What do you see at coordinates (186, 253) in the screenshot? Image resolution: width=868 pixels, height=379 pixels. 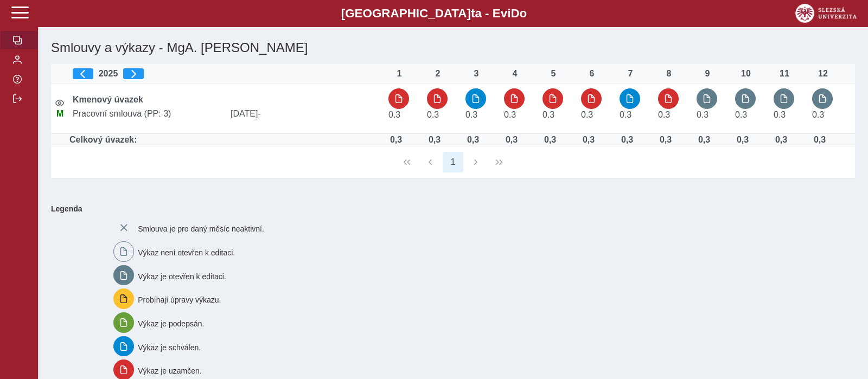 I see `span: Výkaz není otevřen k editaci.` at bounding box center [186, 253].